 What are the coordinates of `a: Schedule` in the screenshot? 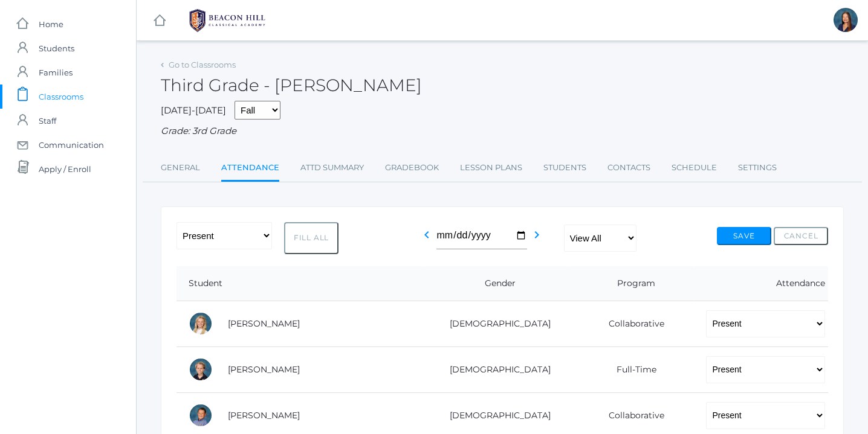 It's located at (694, 168).